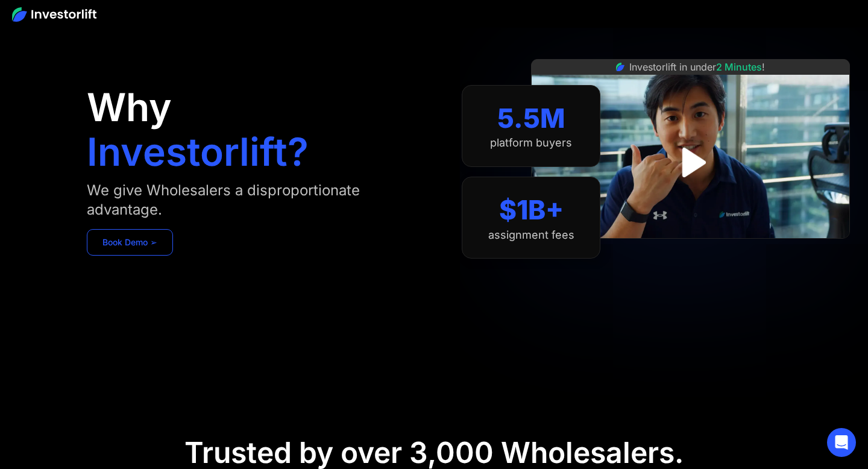 The image size is (868, 469). I want to click on a: Book Demo ➢, so click(129, 242).